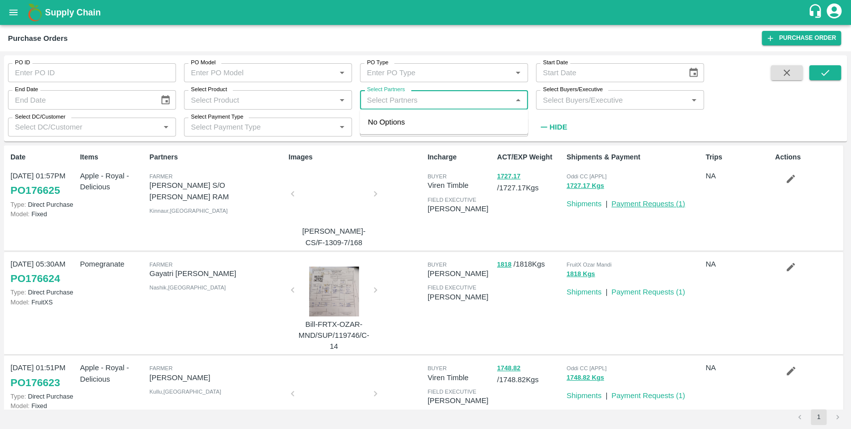  I want to click on span: FruitX Ozar Mandi, so click(589, 265).